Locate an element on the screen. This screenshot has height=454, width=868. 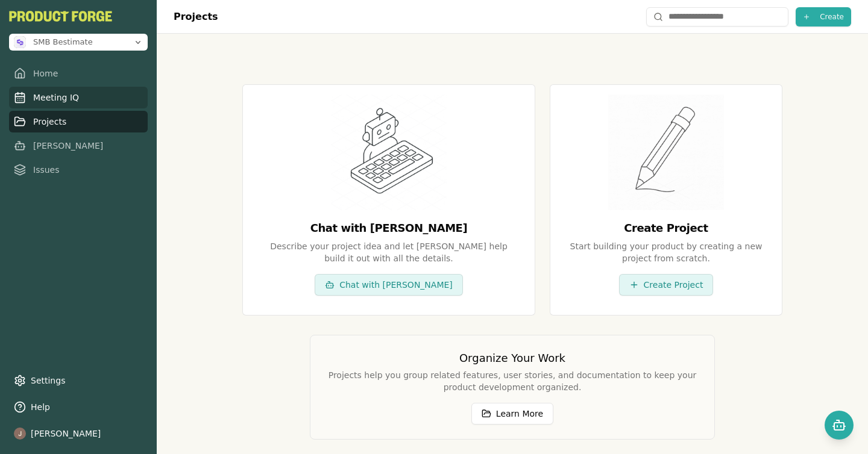
button: Learn More is located at coordinates (512, 414).